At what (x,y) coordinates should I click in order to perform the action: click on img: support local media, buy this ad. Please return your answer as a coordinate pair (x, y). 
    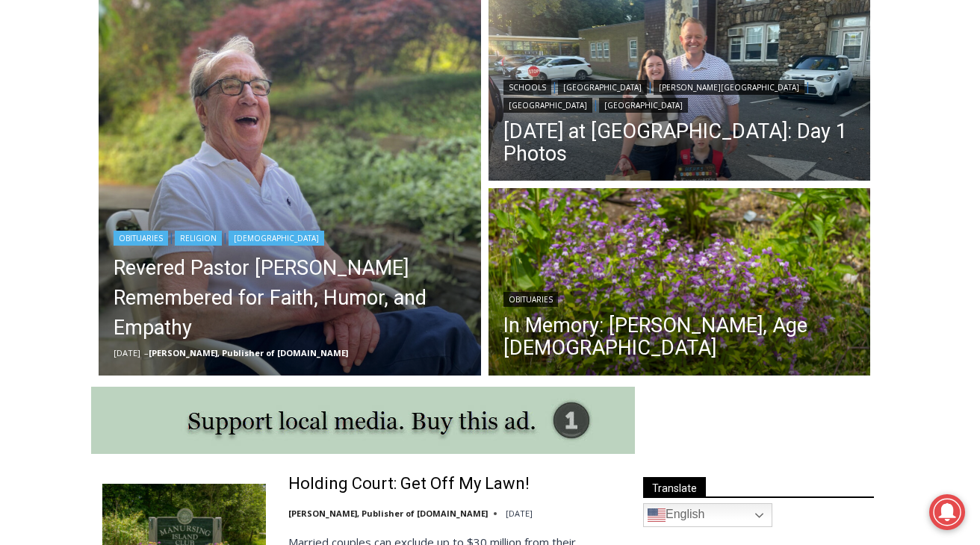
    Looking at the image, I should click on (363, 421).